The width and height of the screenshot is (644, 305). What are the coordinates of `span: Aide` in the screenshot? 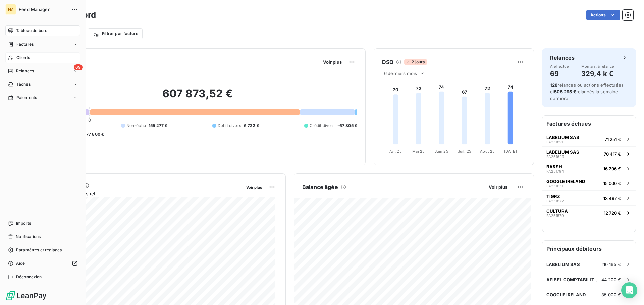 It's located at (20, 264).